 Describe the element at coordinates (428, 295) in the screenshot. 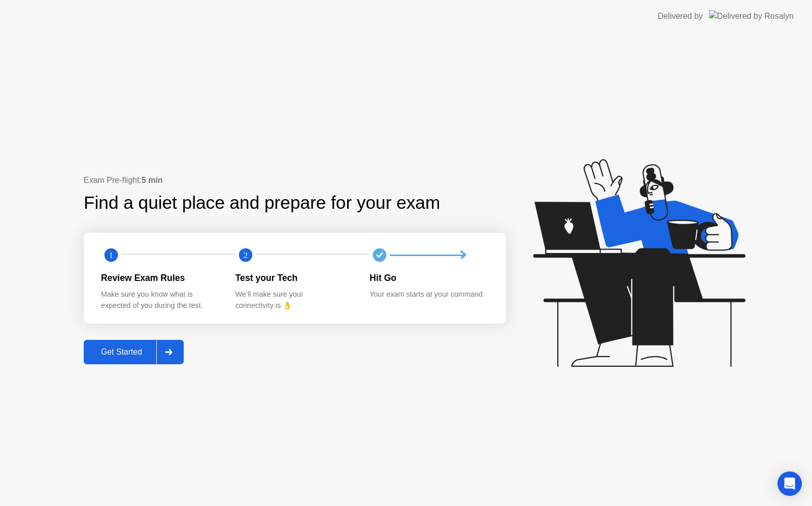

I see `div: Your exam starts at your command` at that location.